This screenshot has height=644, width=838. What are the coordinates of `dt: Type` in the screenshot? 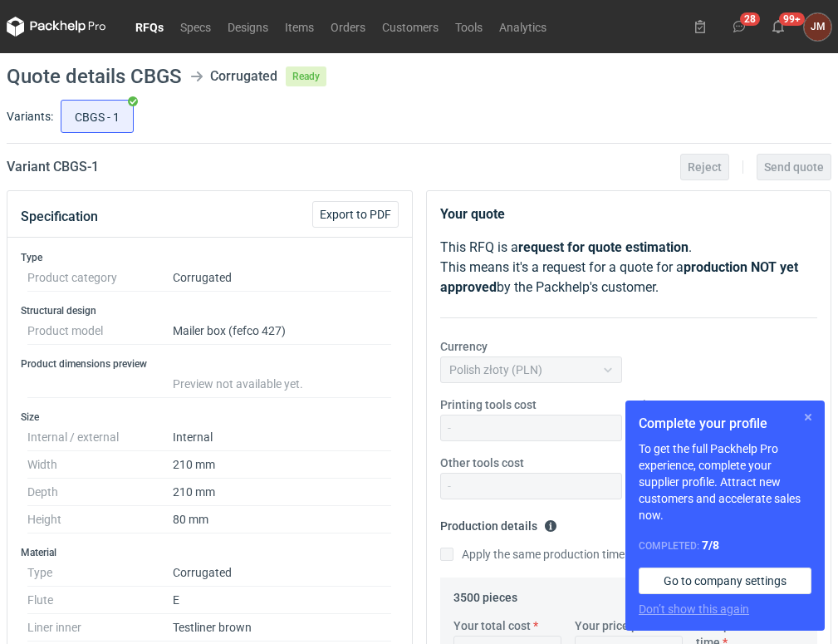 It's located at (100, 572).